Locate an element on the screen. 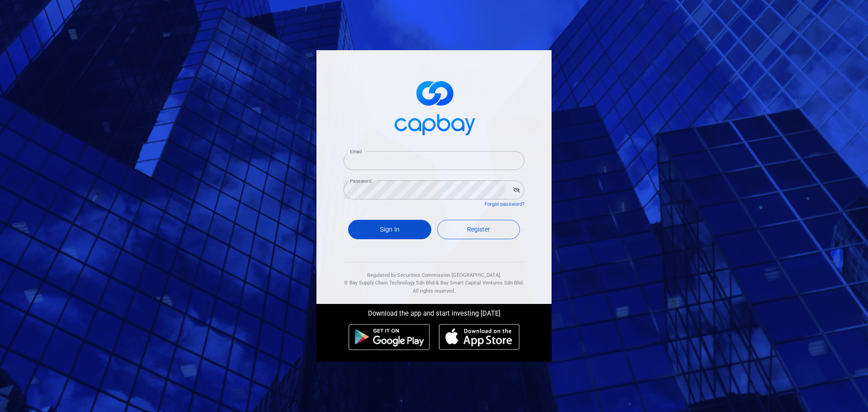  a: Register is located at coordinates (479, 229).